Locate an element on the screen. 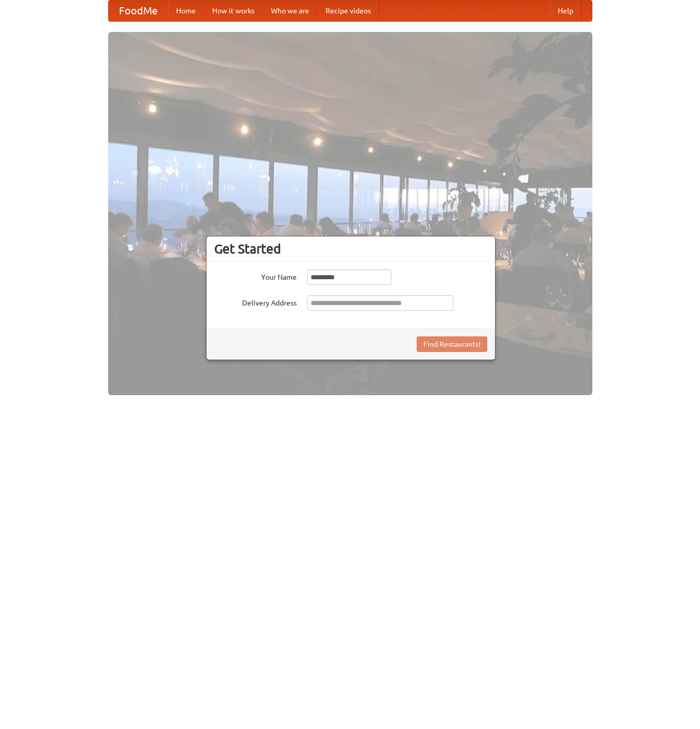  a: FoodMe is located at coordinates (138, 11).